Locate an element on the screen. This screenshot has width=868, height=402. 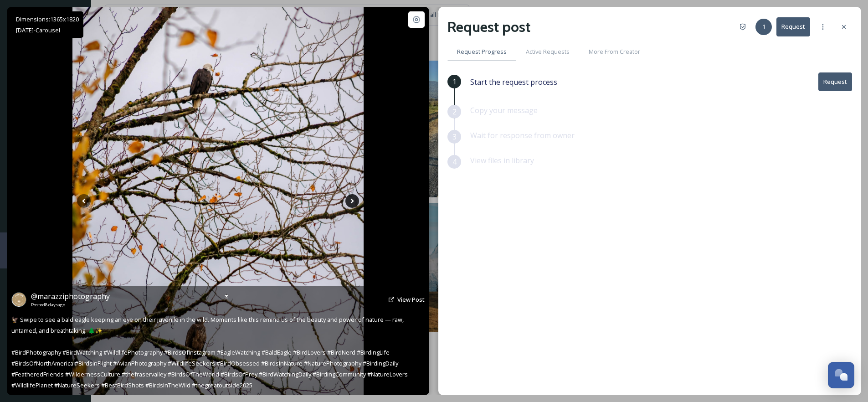
img: 🦅 Swipe to see a bald eagle keeping an eye on their juvenile in the wild. Moments like this remin... is located at coordinates (218, 201).